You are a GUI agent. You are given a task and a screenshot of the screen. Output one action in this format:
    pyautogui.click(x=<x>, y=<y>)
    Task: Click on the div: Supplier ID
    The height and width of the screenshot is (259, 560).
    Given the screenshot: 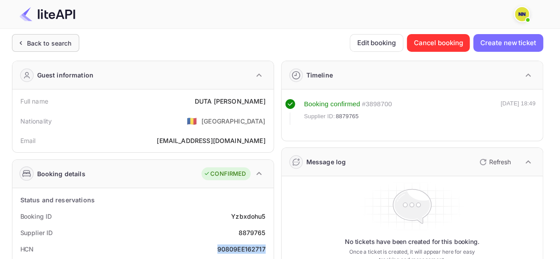 What is the action you would take?
    pyautogui.click(x=36, y=232)
    